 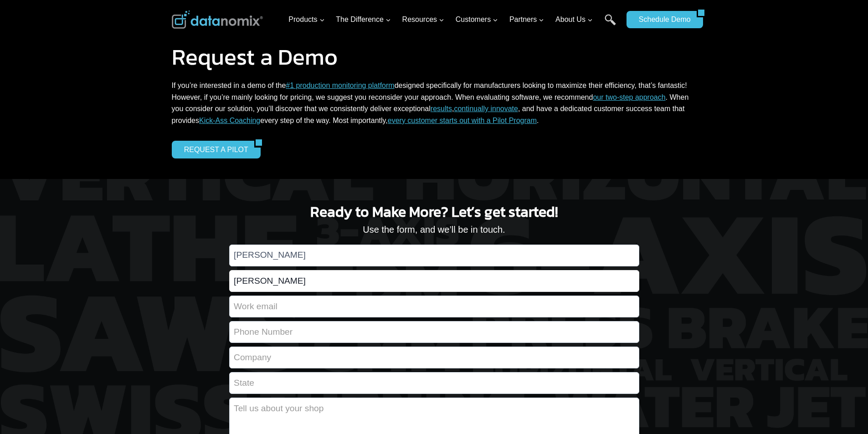 What do you see at coordinates (434, 256) in the screenshot?
I see `input: First Name` at bounding box center [434, 256].